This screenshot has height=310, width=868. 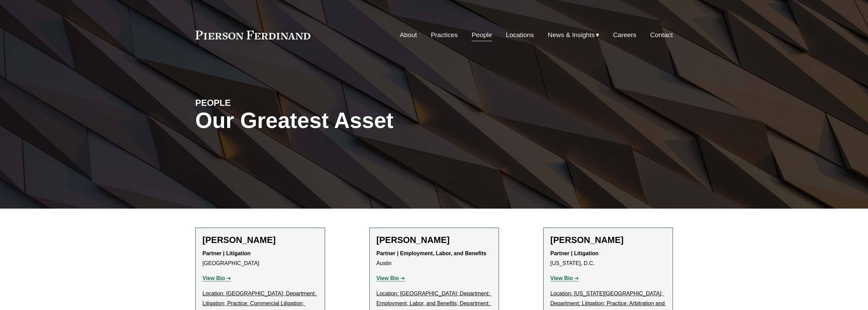 I want to click on strong: Partner | Employment, Labor, and Benefits, so click(x=432, y=254).